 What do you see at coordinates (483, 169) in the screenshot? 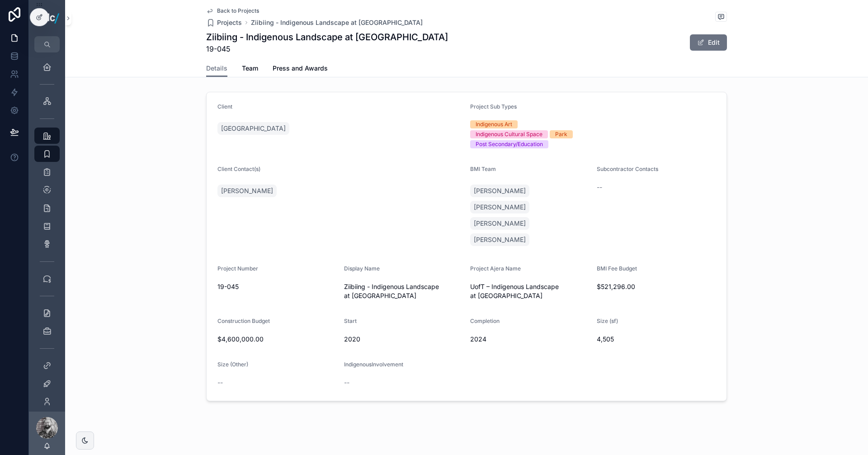
I see `span: BMI Team` at bounding box center [483, 169].